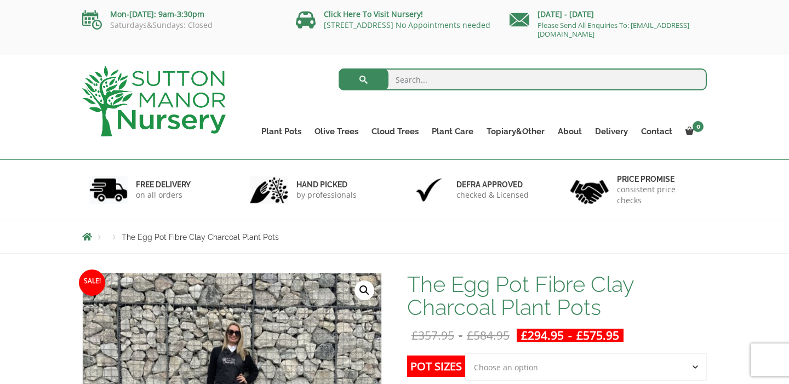 The width and height of the screenshot is (789, 384). I want to click on h6: Price promise, so click(659, 179).